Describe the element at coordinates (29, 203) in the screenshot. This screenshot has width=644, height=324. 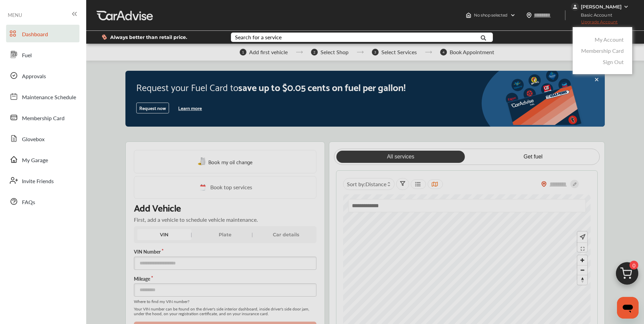
I see `span: FAQs` at that location.